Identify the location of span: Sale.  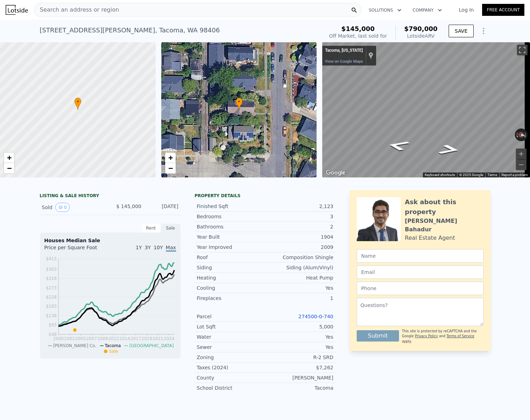
(114, 351).